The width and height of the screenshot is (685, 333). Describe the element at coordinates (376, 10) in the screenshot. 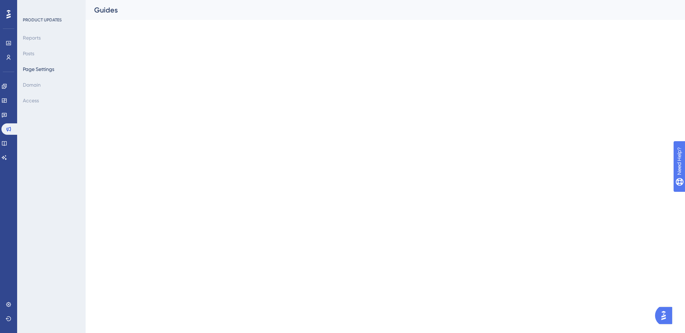

I see `div: Guides` at that location.